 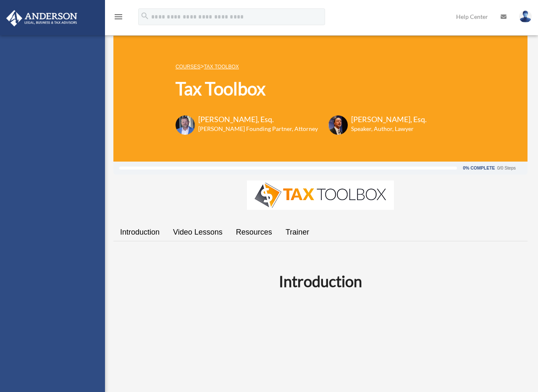 What do you see at coordinates (221, 67) in the screenshot?
I see `a: Tax Toolbox` at bounding box center [221, 67].